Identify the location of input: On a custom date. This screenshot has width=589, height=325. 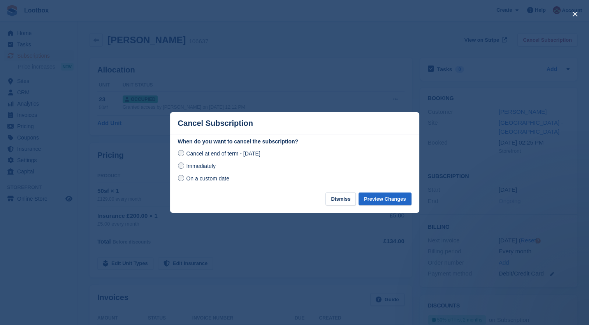
(181, 178).